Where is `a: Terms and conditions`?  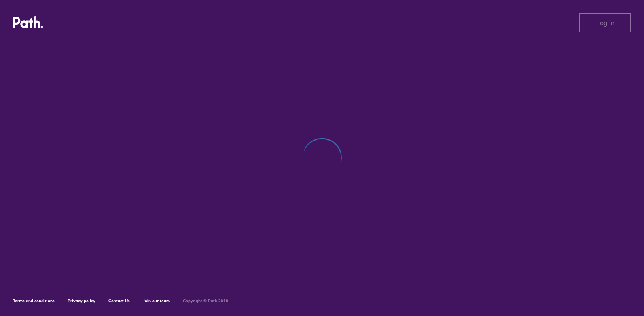
a: Terms and conditions is located at coordinates (34, 301).